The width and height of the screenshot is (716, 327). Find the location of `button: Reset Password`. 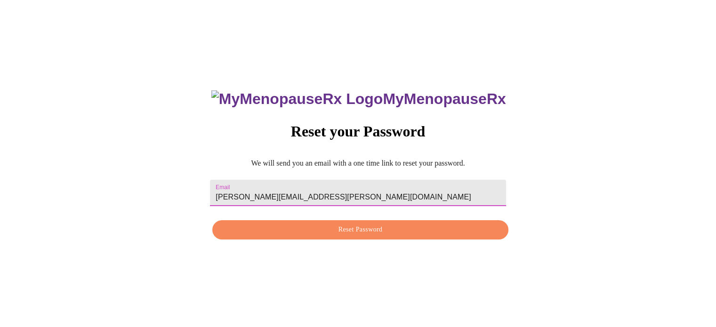

button: Reset Password is located at coordinates (360, 230).